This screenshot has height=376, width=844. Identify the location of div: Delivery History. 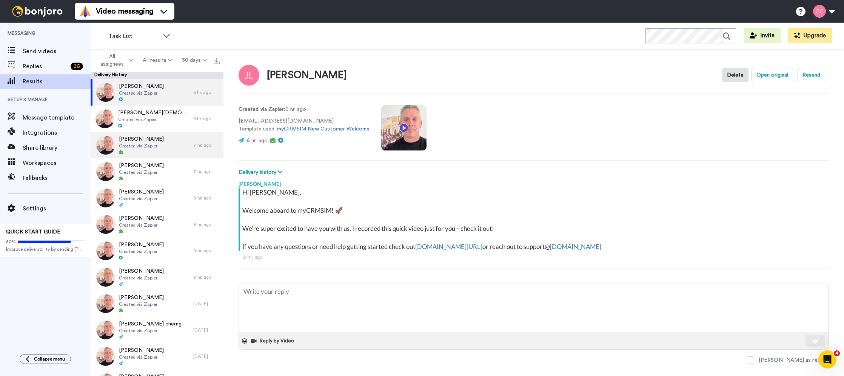
(157, 75).